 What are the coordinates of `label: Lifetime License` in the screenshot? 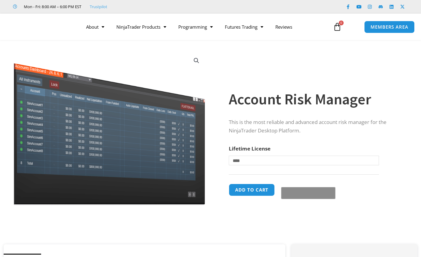 It's located at (249, 149).